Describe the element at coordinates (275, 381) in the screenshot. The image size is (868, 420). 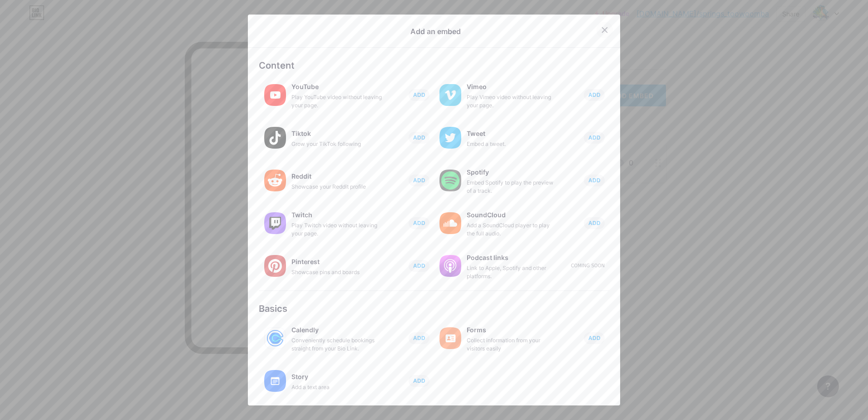
I see `img: story` at that location.